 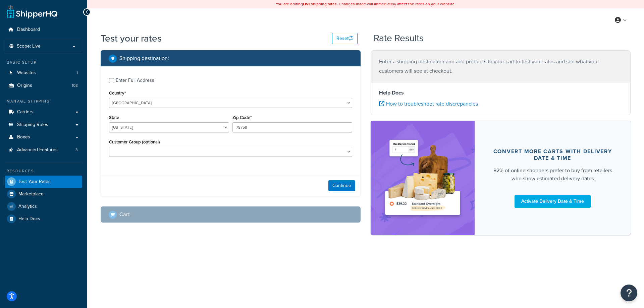 What do you see at coordinates (24, 137) in the screenshot?
I see `span: Boxes` at bounding box center [24, 137].